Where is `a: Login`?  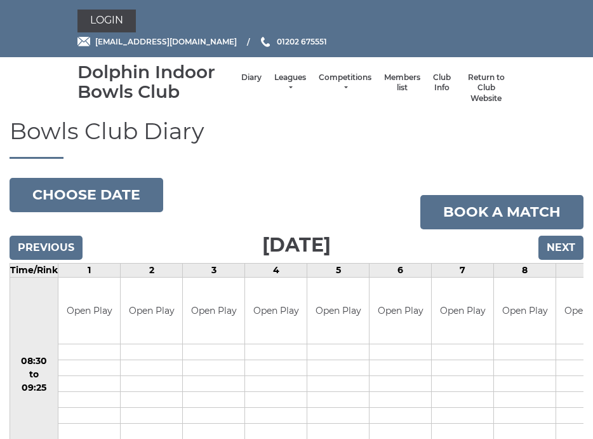 a: Login is located at coordinates (107, 21).